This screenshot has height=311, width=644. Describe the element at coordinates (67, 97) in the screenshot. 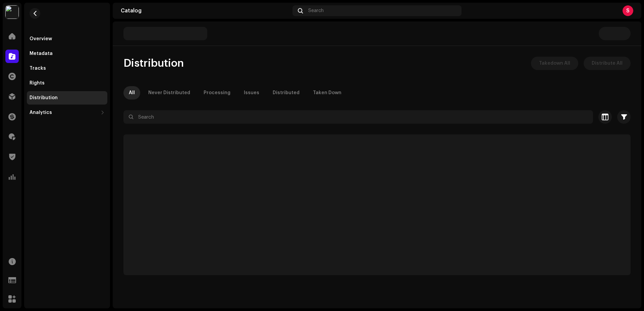

I see `re-m-nav-item: Distribution` at that location.